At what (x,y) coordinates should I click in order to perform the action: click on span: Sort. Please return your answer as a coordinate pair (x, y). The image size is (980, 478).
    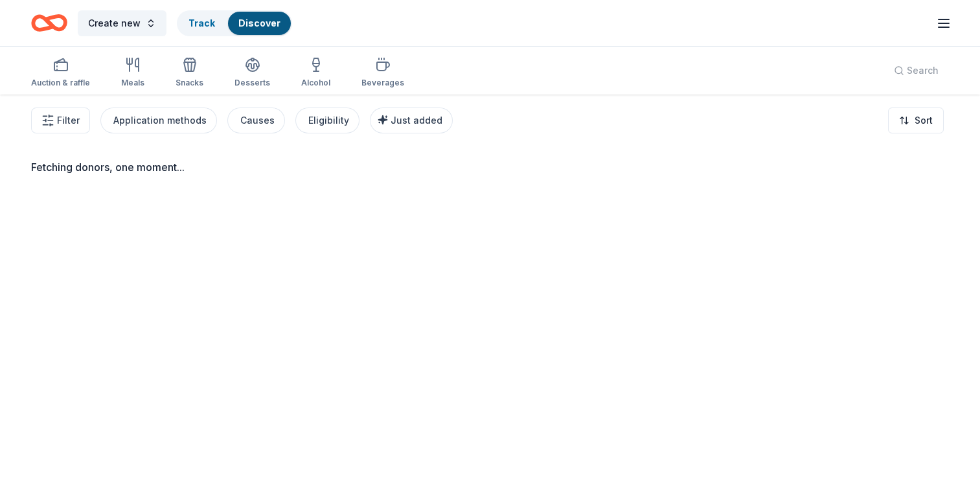
    Looking at the image, I should click on (924, 120).